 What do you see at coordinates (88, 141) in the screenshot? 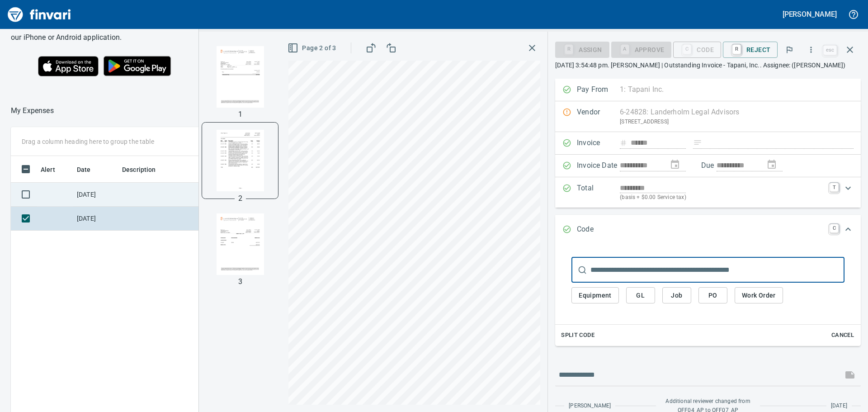
I see `p: Drag a column heading here to group the table` at bounding box center [88, 141].